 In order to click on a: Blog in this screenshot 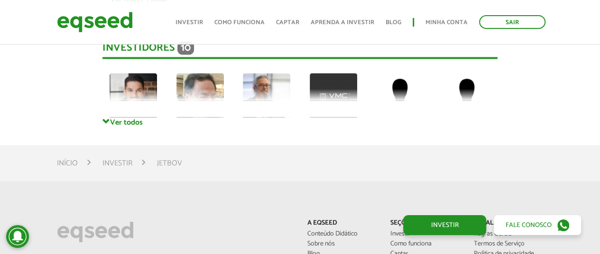, I will do `click(393, 22)`.